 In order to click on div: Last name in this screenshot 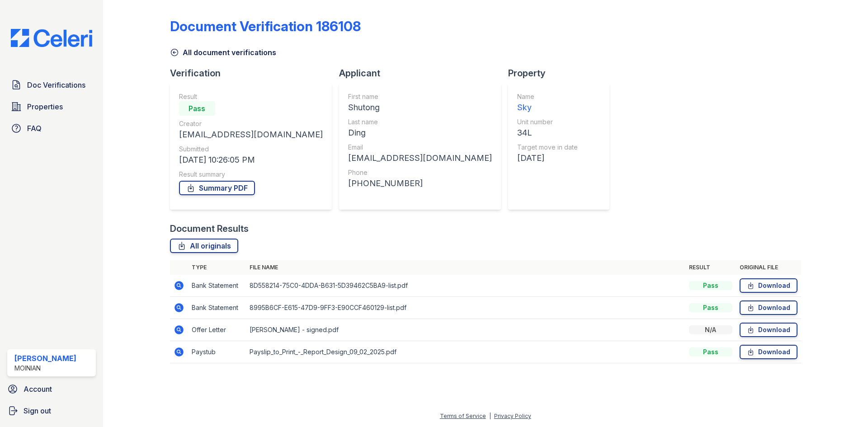, I will do `click(420, 122)`.